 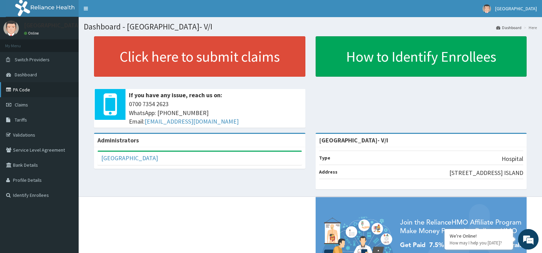 What do you see at coordinates (21, 105) in the screenshot?
I see `span: Claims` at bounding box center [21, 105].